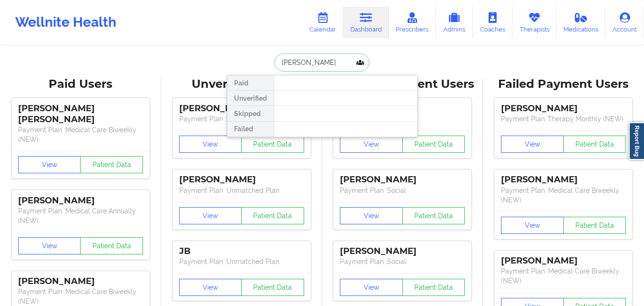 Image resolution: width=644 pixels, height=306 pixels. I want to click on p: Payment Plan : Medical Care Annually (NEW), so click(81, 216).